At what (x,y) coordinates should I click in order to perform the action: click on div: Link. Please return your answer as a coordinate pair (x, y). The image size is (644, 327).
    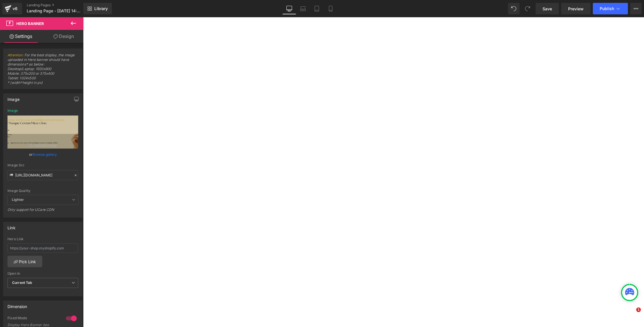
    Looking at the image, I should click on (11, 226).